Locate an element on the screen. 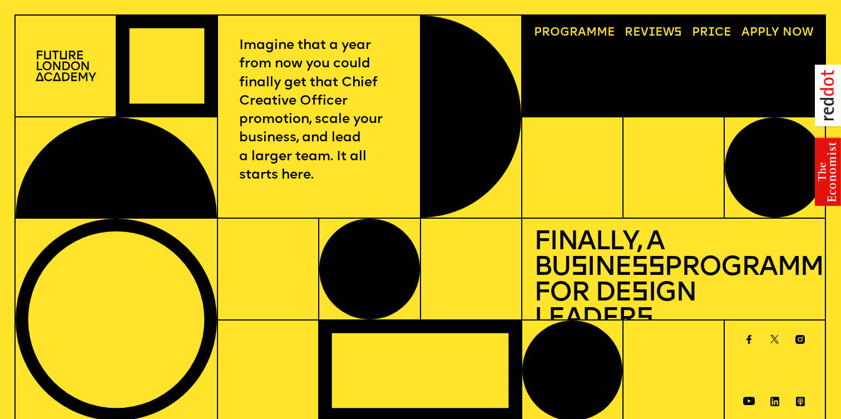 The height and width of the screenshot is (419, 841). a: Apply now is located at coordinates (777, 33).